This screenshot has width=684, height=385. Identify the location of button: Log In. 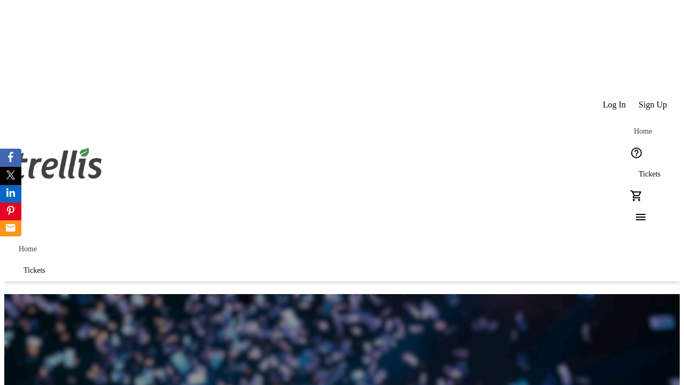
(614, 105).